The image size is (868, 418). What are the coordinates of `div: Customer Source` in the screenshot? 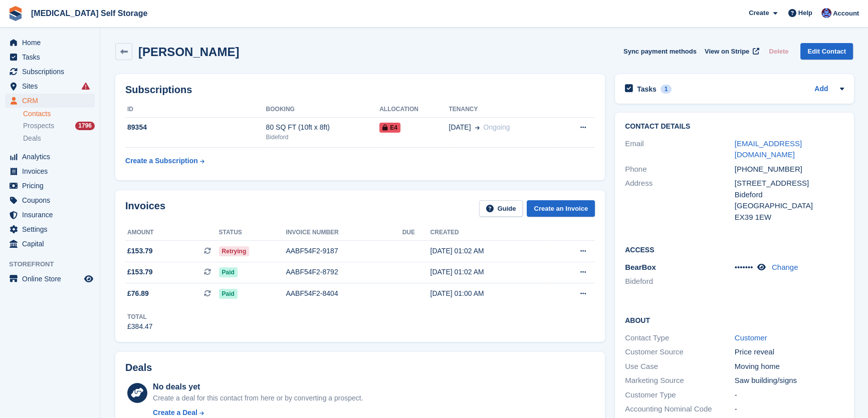 It's located at (679, 352).